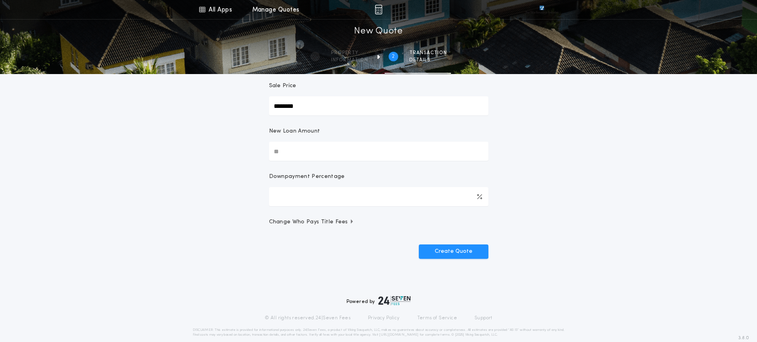 The width and height of the screenshot is (757, 342). I want to click on span: 3.8.0, so click(744, 338).